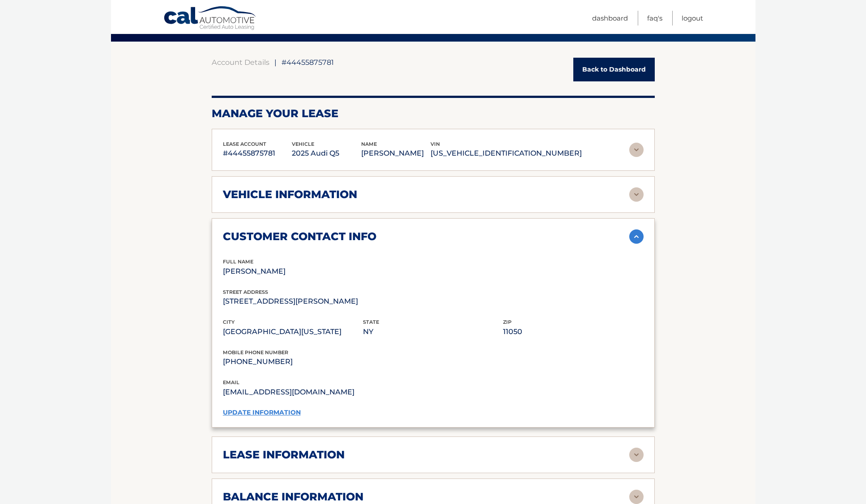  Describe the element at coordinates (573, 332) in the screenshot. I see `p: 11050` at that location.